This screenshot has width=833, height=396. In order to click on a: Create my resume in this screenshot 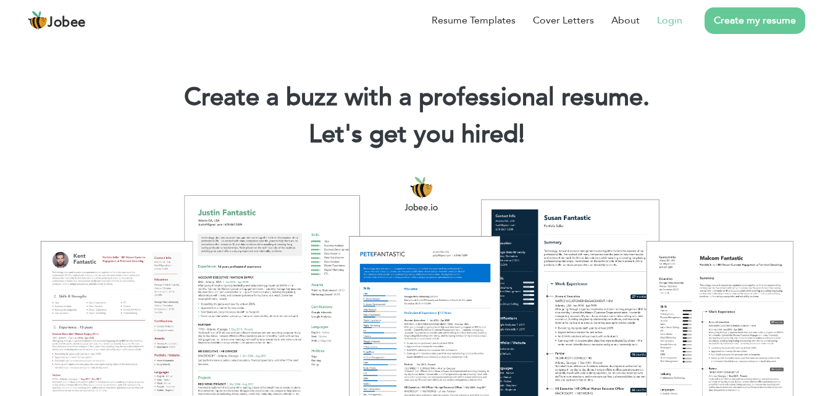, I will do `click(755, 20)`.